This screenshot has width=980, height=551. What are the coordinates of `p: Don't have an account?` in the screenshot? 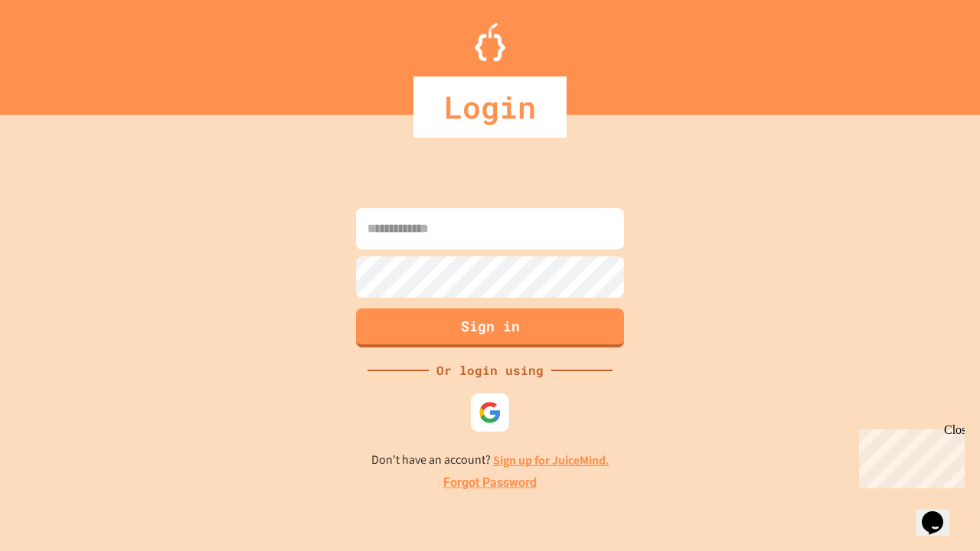 It's located at (490, 460).